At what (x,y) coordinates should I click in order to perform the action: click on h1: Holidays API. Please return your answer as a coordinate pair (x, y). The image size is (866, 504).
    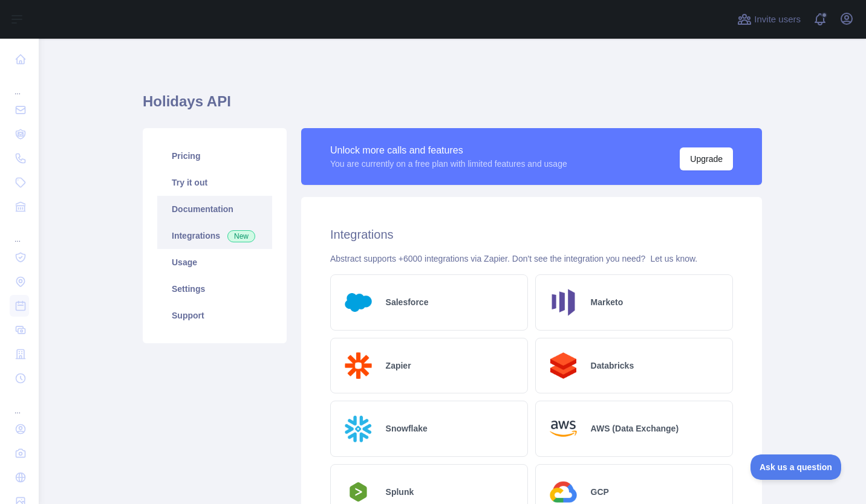
    Looking at the image, I should click on (452, 106).